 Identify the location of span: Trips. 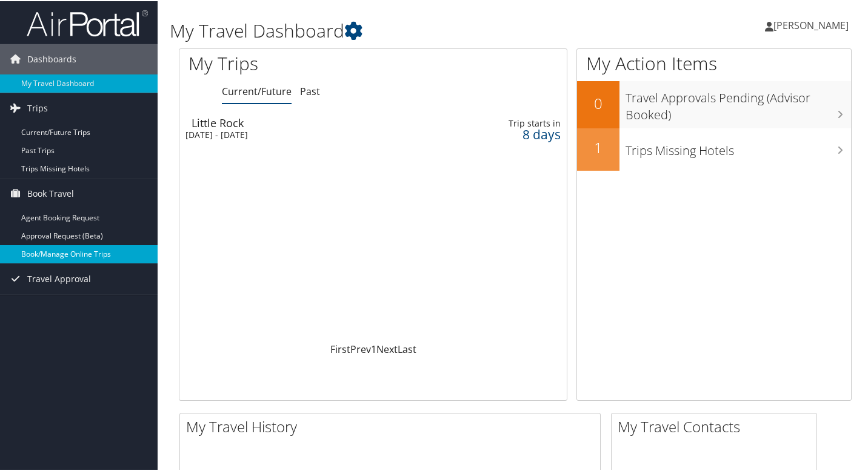
(37, 107).